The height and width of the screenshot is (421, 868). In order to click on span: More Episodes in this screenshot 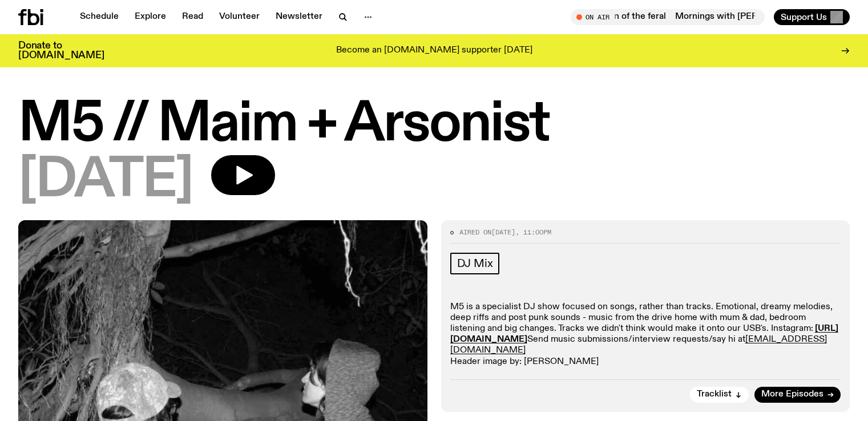, I will do `click(792, 394)`.